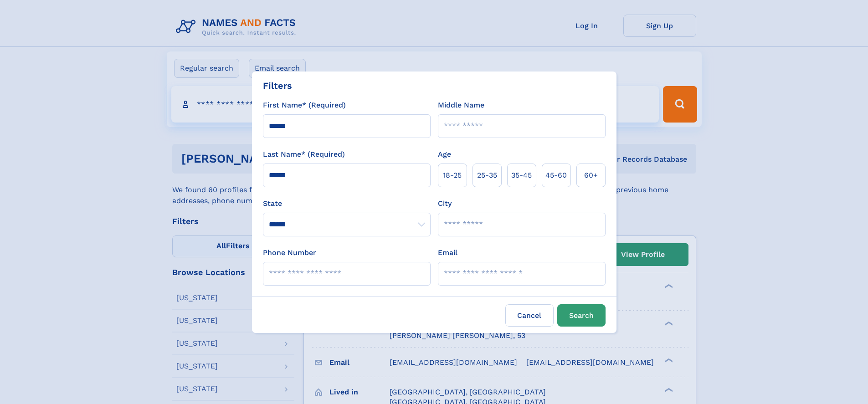 The height and width of the screenshot is (404, 868). Describe the element at coordinates (278, 86) in the screenshot. I see `div: Filters` at that location.